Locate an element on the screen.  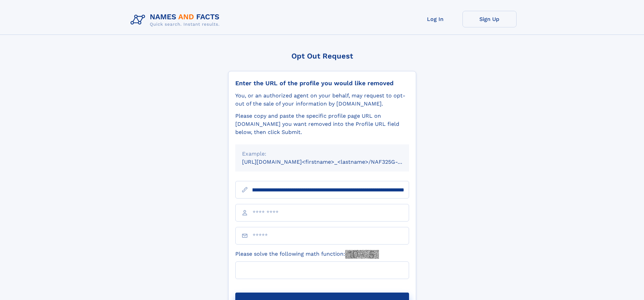
div: You, or an authorized agent on your behalf, may request to opt-out of the sale of your informatio... is located at coordinates (322, 100).